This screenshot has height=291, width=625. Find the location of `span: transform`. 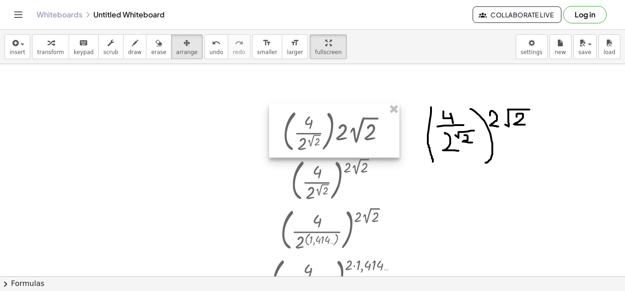

span: transform is located at coordinates (50, 52).